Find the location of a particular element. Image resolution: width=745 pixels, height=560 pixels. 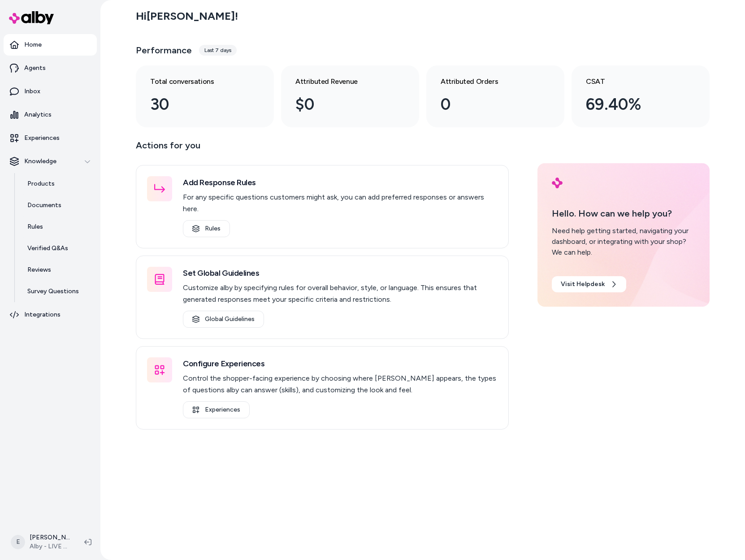

p: Documents is located at coordinates (44, 205).